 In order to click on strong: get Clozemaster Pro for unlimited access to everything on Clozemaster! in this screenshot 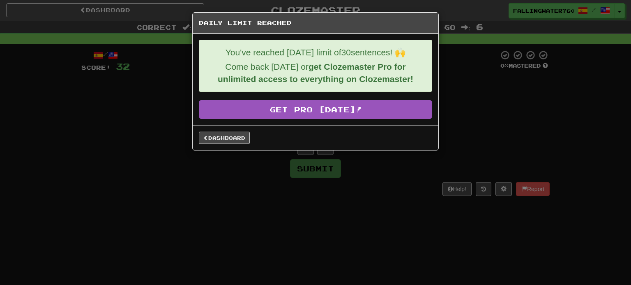, I will do `click(315, 73)`.